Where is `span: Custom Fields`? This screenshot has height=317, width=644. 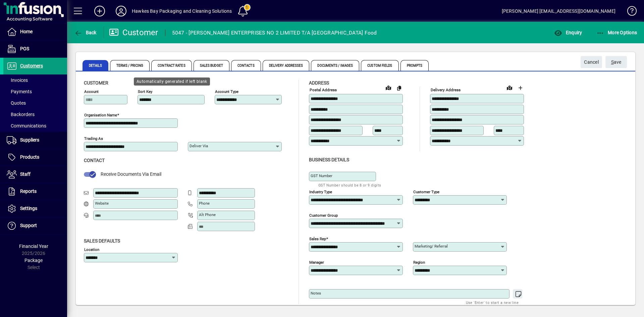 span: Custom Fields is located at coordinates (380, 65).